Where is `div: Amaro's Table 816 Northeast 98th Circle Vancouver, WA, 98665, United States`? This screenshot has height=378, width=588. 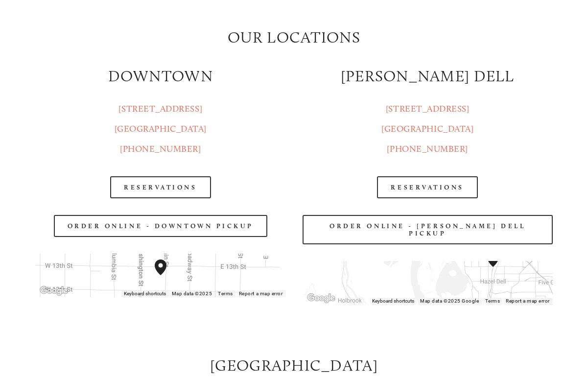 div: Amaro's Table 816 Northeast 98th Circle Vancouver, WA, 98665, United States is located at coordinates (499, 267).